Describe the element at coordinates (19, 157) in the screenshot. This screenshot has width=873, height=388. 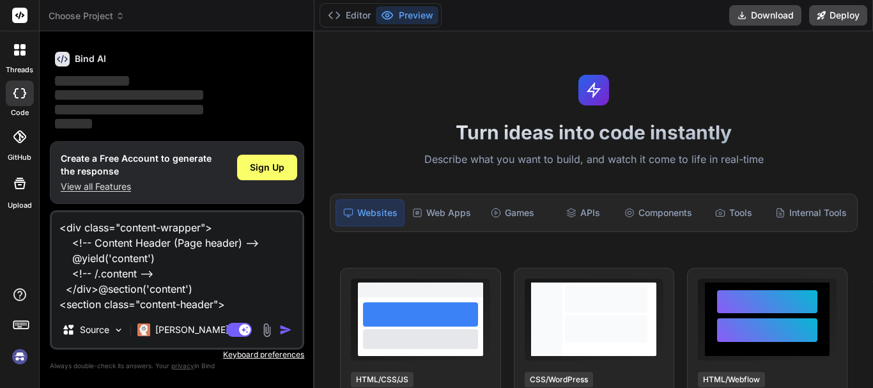
I see `label: GitHub` at that location.